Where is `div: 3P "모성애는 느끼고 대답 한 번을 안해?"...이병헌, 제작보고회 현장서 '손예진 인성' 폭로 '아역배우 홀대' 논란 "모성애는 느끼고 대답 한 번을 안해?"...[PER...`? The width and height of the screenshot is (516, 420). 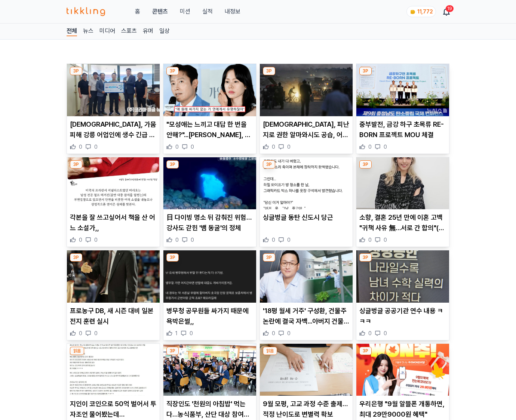
div: 3P "모성애는 느끼고 대답 한 번을 안해?"...이병헌, 제작보고회 현장서 '손예진 인성' 폭로 '아역배우 홀대' 논란 "모성애는 느끼고 대답 한 번을 안해?"...[PER... is located at coordinates (210, 109).